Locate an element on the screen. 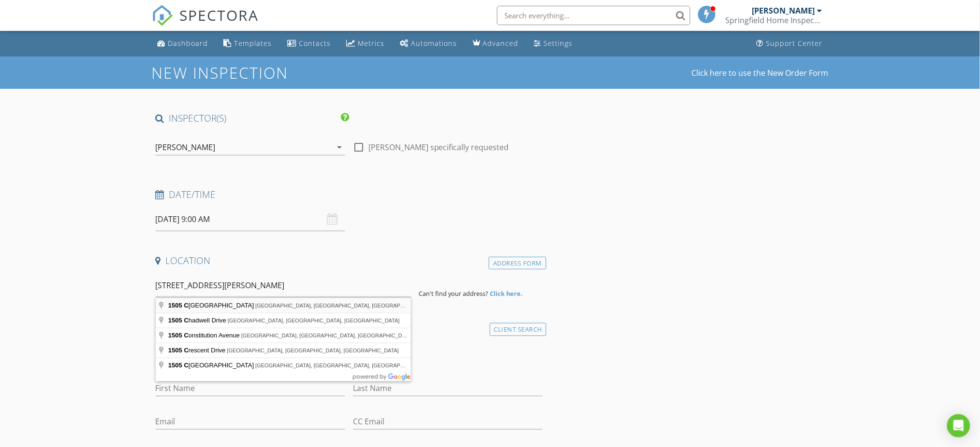 Image resolution: width=980 pixels, height=447 pixels. span: Can't find your address? is located at coordinates (453, 294).